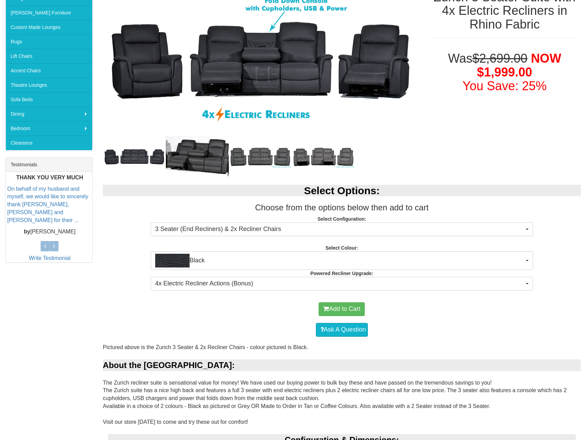  I want to click on h1: Was, so click(504, 72).